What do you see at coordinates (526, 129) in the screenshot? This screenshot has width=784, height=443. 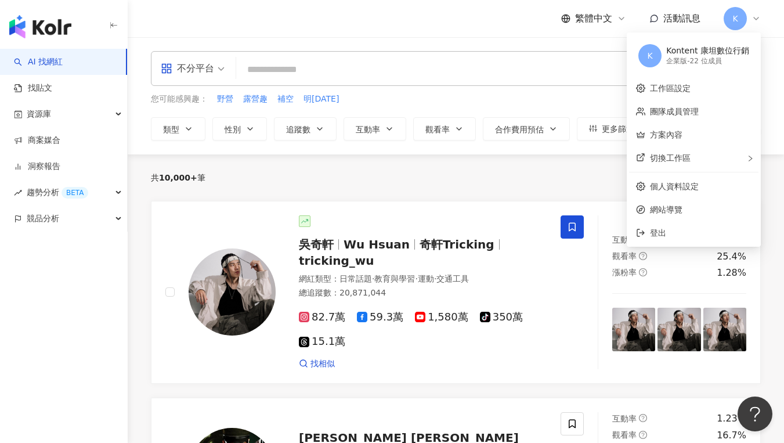 I see `button: 合作費用預估` at bounding box center [526, 129].